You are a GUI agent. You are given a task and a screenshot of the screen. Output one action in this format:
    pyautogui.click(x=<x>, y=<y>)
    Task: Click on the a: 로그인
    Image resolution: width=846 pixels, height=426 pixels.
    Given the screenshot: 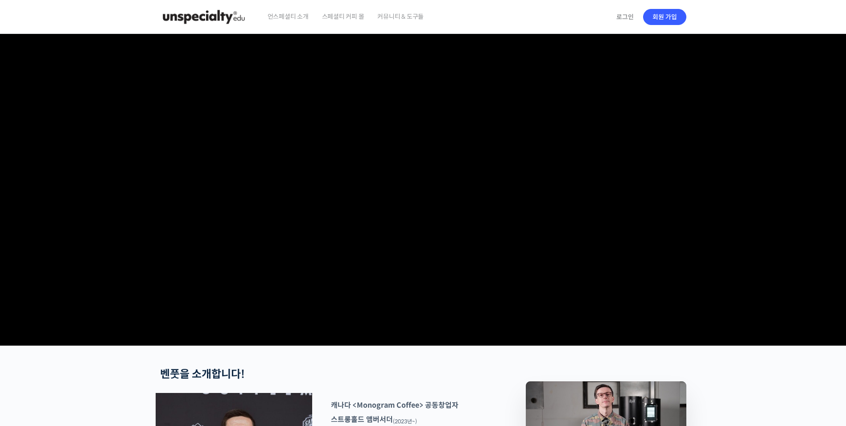 What is the action you would take?
    pyautogui.click(x=625, y=17)
    